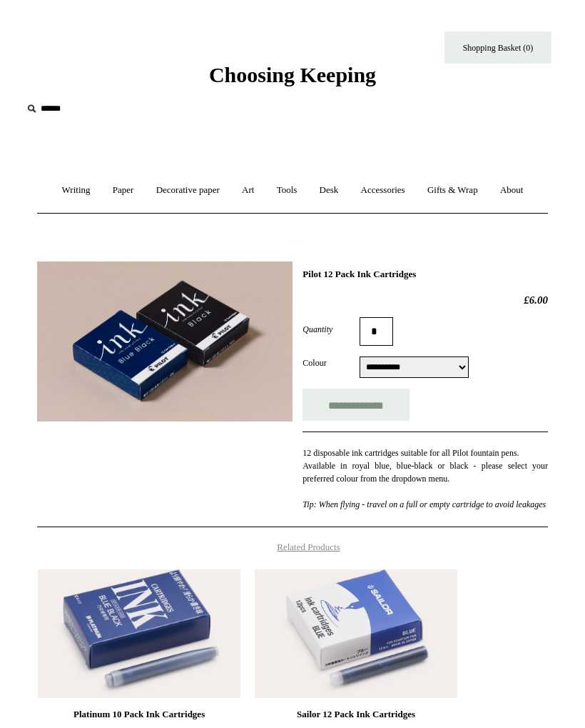 The image size is (585, 728). I want to click on a: Accessories, so click(383, 190).